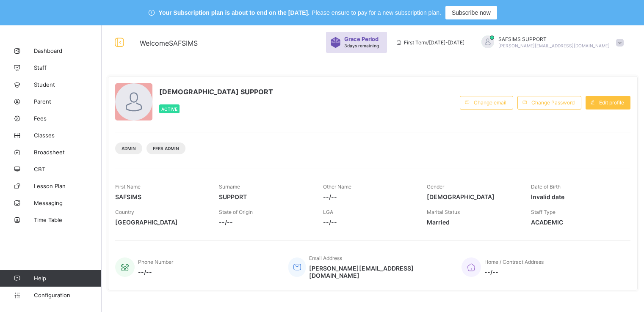 This screenshot has height=312, width=644. I want to click on span: First Name, so click(128, 187).